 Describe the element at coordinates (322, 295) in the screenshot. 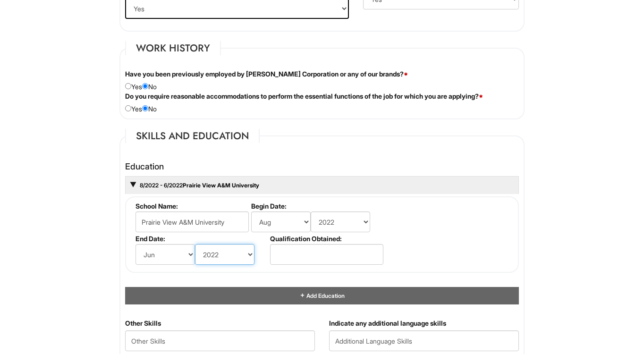

I see `a: Add Education` at that location.